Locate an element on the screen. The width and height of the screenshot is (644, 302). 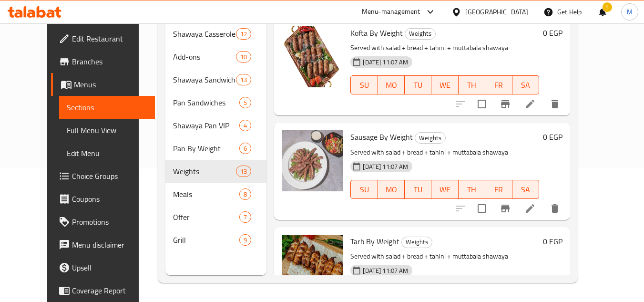
span: Menu disclaimer is located at coordinates (110, 245).